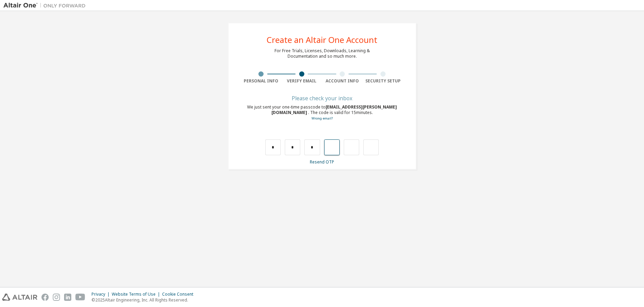  I want to click on div: Security Setup, so click(382, 81).